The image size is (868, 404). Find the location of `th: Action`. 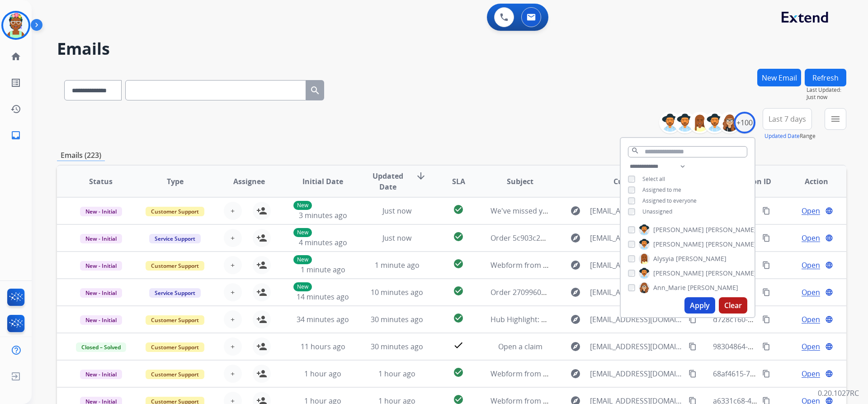

th: Action is located at coordinates (809, 182).